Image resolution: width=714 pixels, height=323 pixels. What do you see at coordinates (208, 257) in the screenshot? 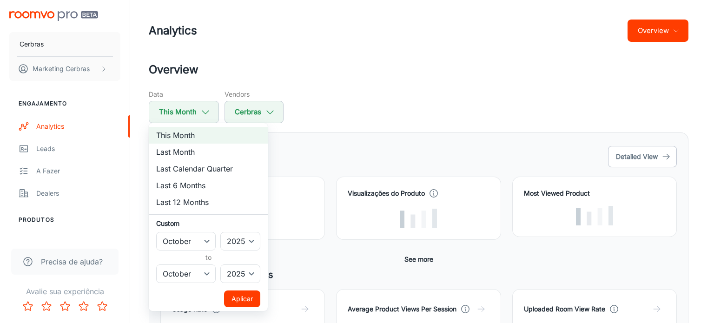
I see `h6: to` at bounding box center [208, 257].